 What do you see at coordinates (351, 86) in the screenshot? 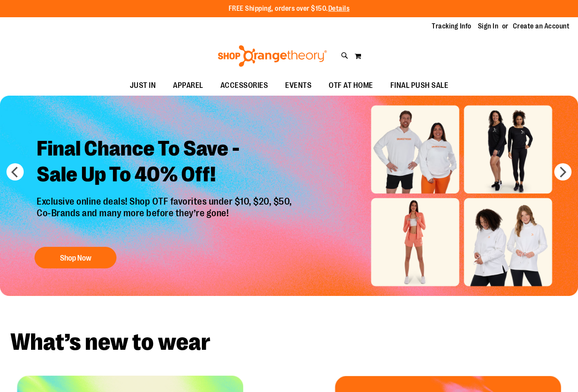
I see `a: OTF AT HOME` at bounding box center [351, 86].